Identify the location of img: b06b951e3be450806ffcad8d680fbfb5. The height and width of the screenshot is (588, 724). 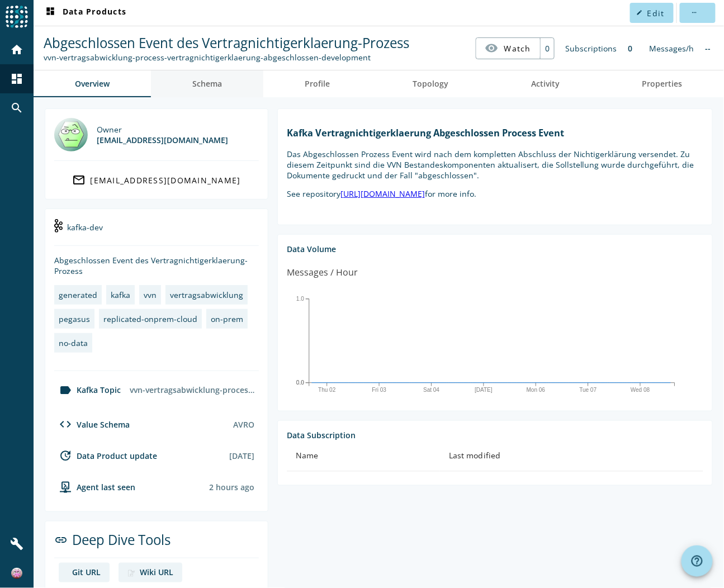
(16, 573).